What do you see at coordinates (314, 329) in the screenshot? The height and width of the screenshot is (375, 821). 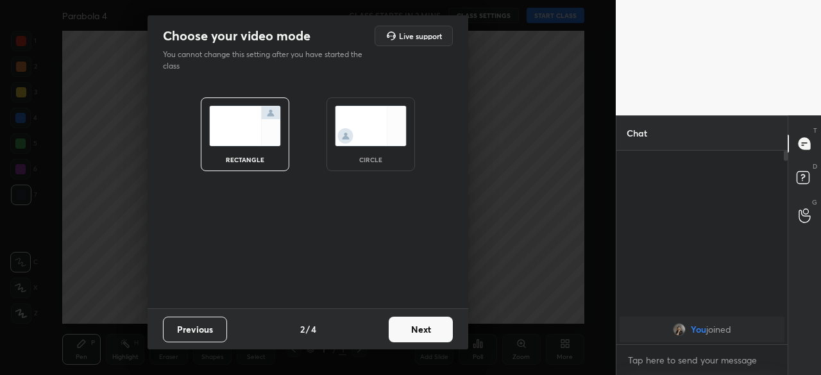 I see `h4: 4` at bounding box center [314, 329].